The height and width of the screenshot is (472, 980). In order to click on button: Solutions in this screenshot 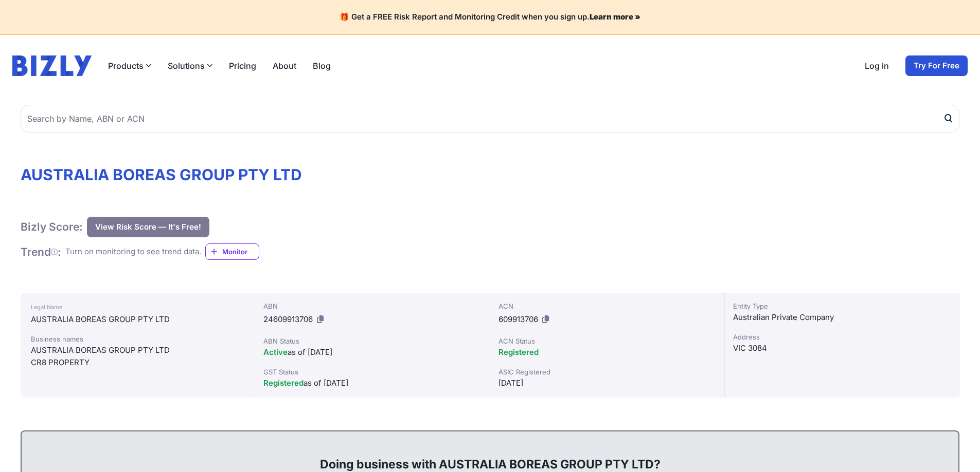, I will do `click(190, 66)`.